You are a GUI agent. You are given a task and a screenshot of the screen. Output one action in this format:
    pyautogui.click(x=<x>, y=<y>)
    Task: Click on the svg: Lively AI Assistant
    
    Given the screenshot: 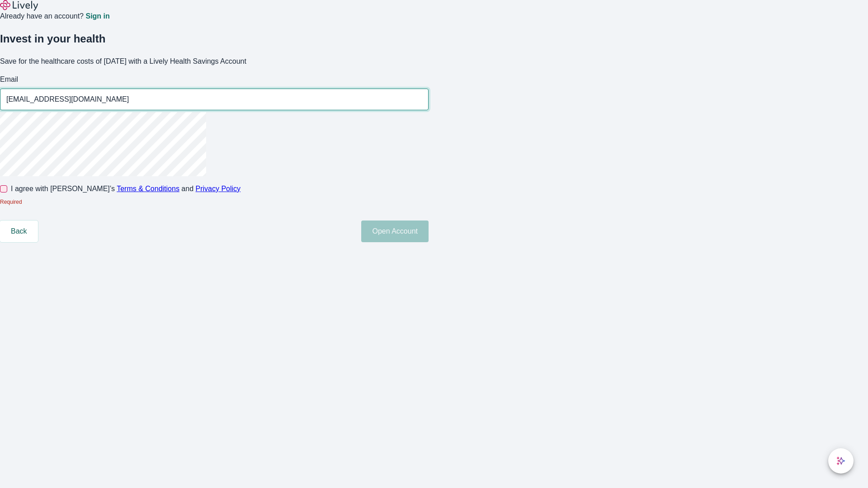 What is the action you would take?
    pyautogui.click(x=841, y=461)
    